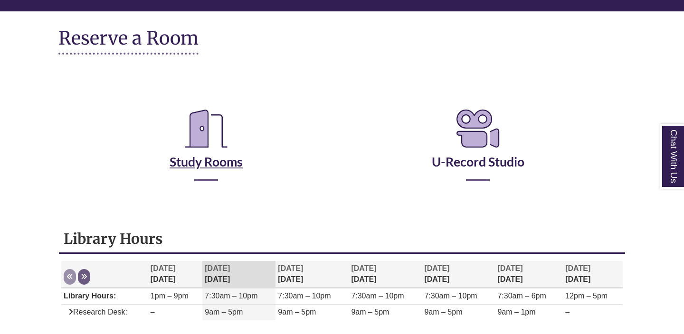 The height and width of the screenshot is (334, 684). Describe the element at coordinates (169, 296) in the screenshot. I see `span: 1pm – 9pm` at that location.